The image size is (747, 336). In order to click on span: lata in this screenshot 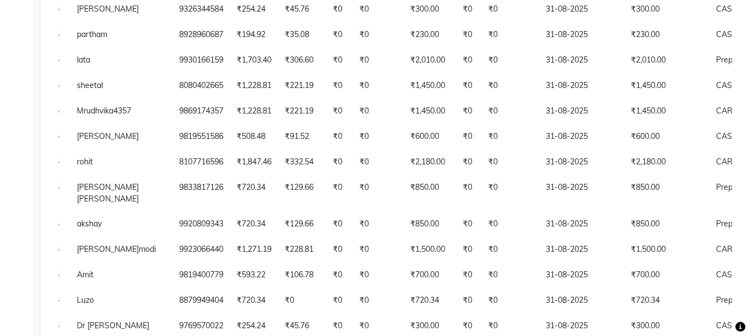, I will do `click(83, 60)`.